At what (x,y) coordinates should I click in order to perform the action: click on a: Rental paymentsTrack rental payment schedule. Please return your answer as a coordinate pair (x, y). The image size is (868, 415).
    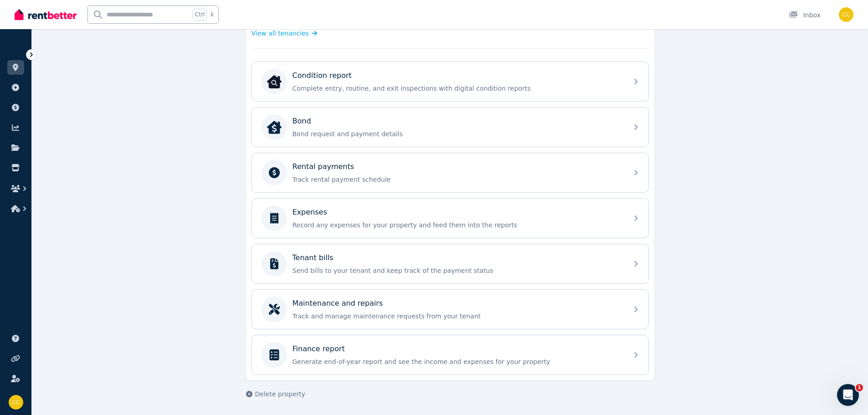
    Looking at the image, I should click on (450, 173).